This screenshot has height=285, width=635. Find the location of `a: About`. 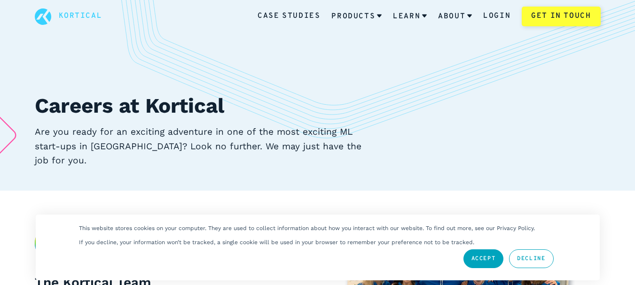

a: About is located at coordinates (455, 16).